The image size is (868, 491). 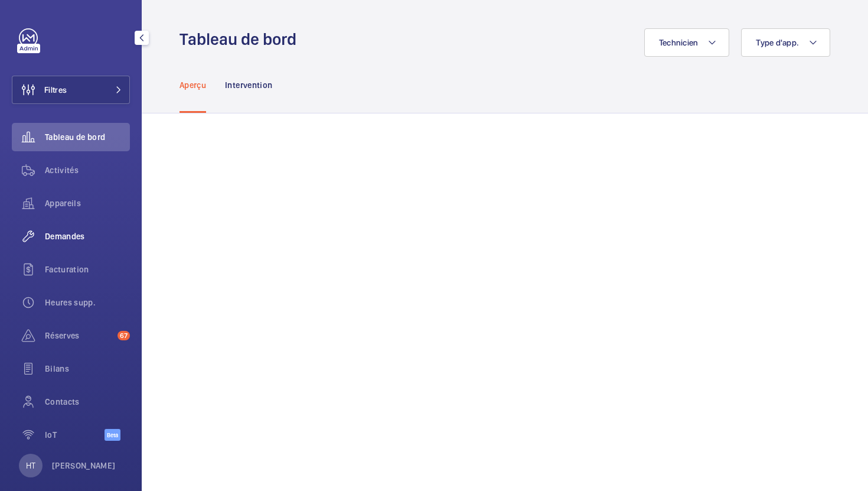 I want to click on span: Heures supp., so click(x=88, y=303).